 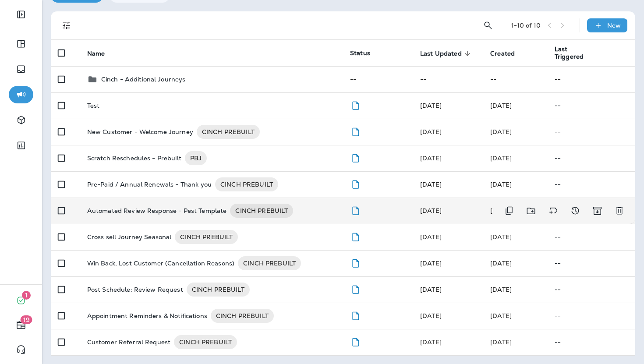 What do you see at coordinates (196, 158) in the screenshot?
I see `span: PBJ` at bounding box center [196, 158].